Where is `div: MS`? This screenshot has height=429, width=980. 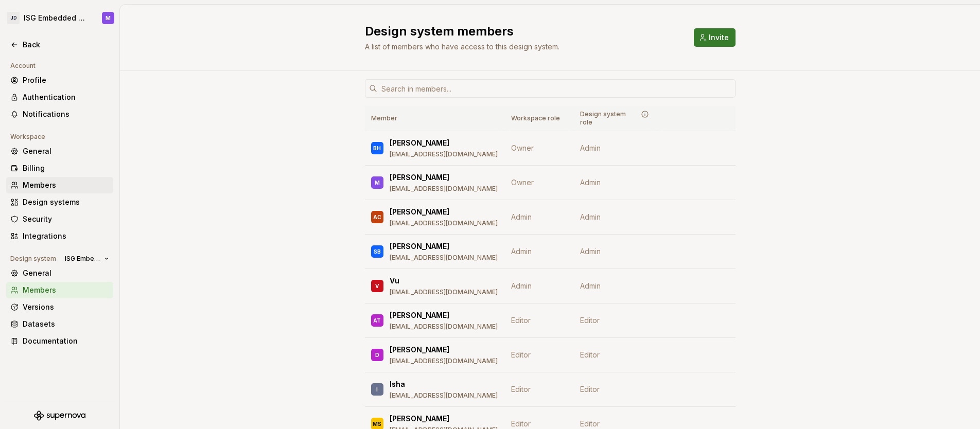
div: MS is located at coordinates (377, 424).